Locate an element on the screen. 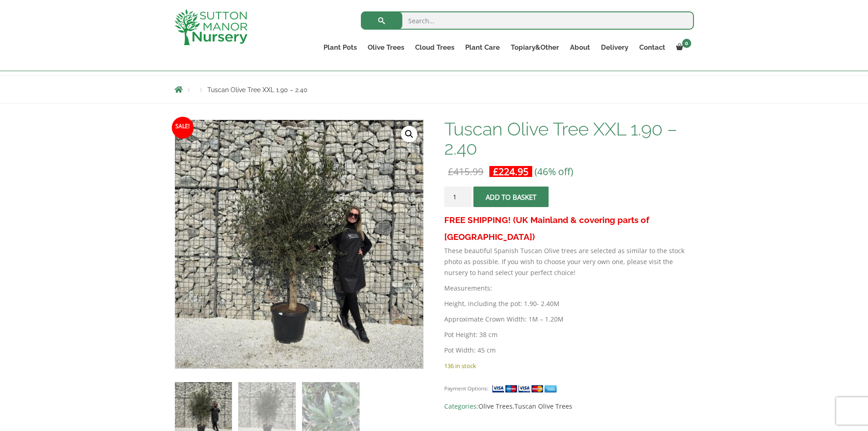 The width and height of the screenshot is (868, 431). p: Pot Width: 45 cm is located at coordinates (568, 350).